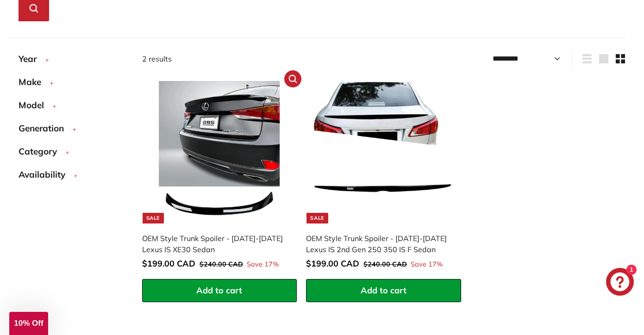  Describe the element at coordinates (73, 84) in the screenshot. I see `button: Make` at that location.